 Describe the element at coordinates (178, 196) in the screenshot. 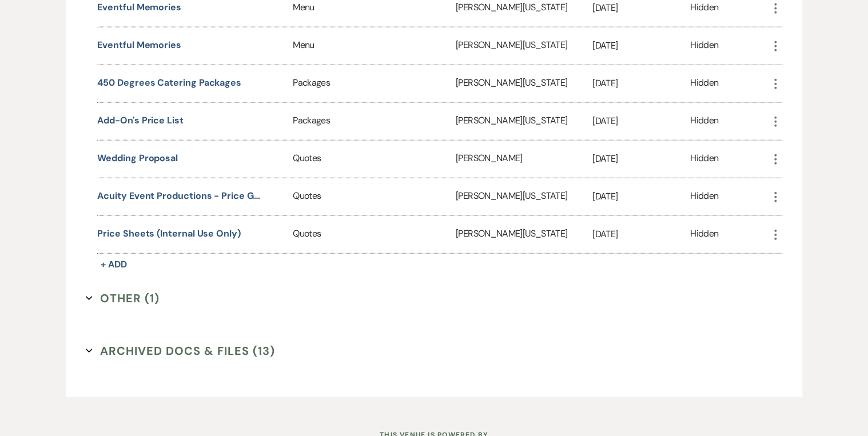

I see `button: Acuity Event Productions - Price Guide` at that location.